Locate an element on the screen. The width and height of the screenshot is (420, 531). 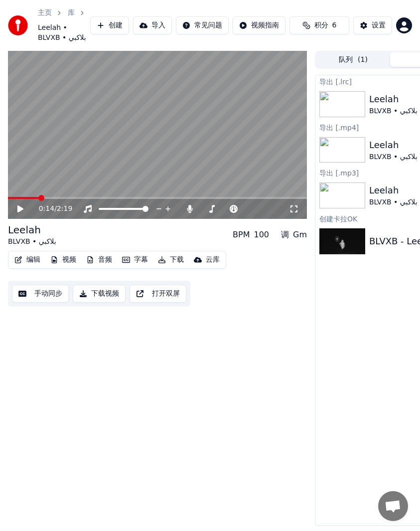
button: 队列 is located at coordinates (353, 59).